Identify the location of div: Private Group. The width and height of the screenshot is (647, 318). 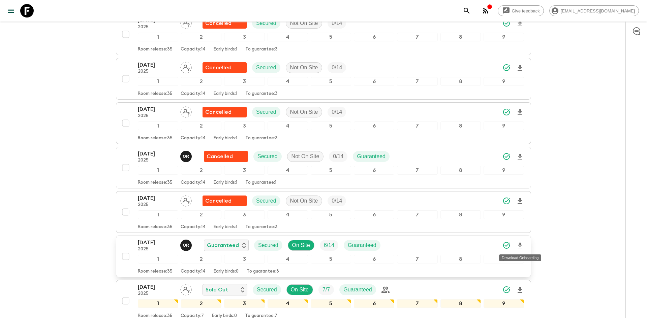
(385, 290).